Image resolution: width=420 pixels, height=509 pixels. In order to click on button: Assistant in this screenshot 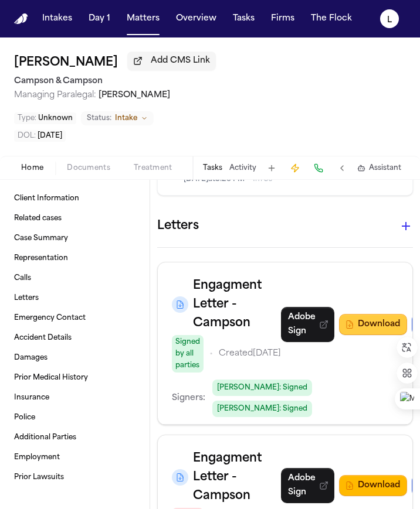, I will do `click(379, 168)`.